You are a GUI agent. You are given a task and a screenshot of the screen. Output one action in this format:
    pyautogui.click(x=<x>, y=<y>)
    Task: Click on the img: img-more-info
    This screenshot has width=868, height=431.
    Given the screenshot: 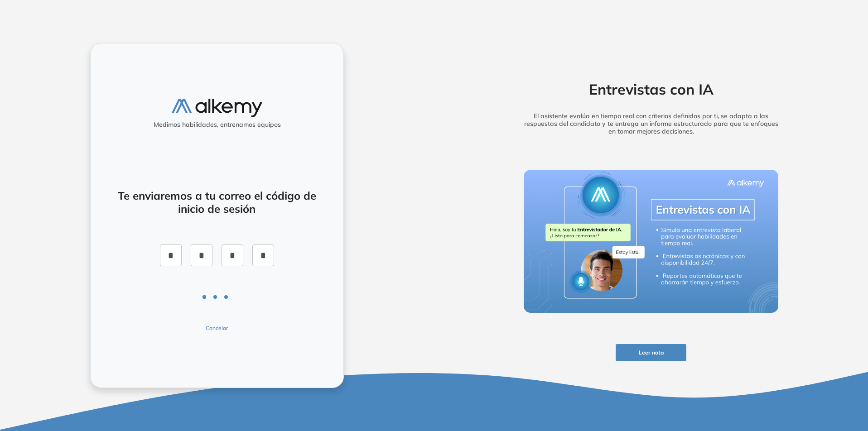 What is the action you would take?
    pyautogui.click(x=651, y=241)
    